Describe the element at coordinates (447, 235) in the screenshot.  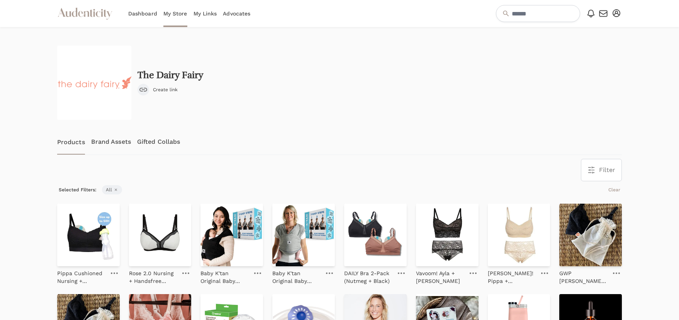
I see `a: Vavoom! Ayla + Luna` at that location.